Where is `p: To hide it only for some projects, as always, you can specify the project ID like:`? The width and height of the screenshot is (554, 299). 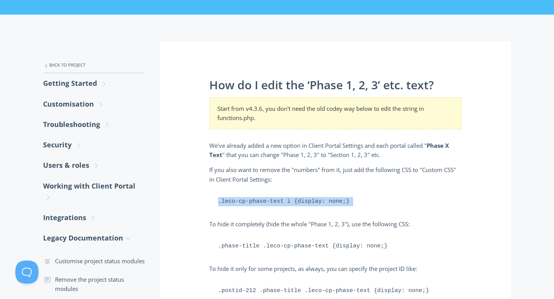 p: To hide it only for some projects, as always, you can specify the project ID like: is located at coordinates (336, 269).